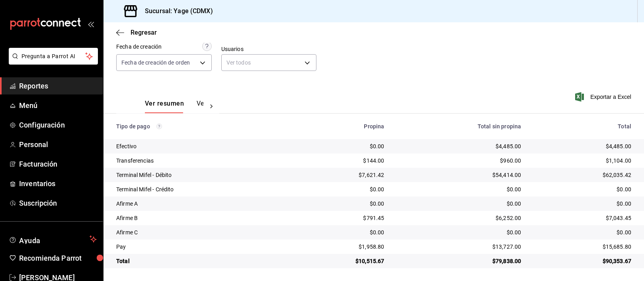 This screenshot has width=644, height=281. I want to click on div: Terminal Mifel - Crédito, so click(200, 189).